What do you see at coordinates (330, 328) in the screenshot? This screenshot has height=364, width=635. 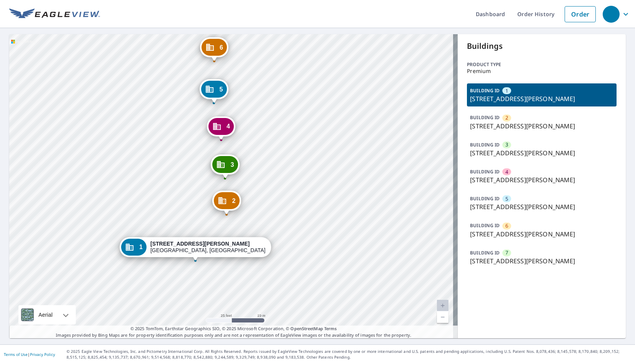 I see `a: Terms` at bounding box center [330, 328].